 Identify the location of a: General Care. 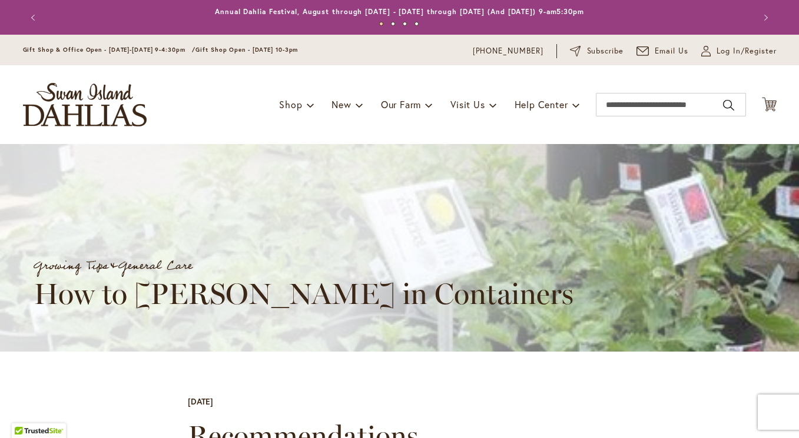
(155, 266).